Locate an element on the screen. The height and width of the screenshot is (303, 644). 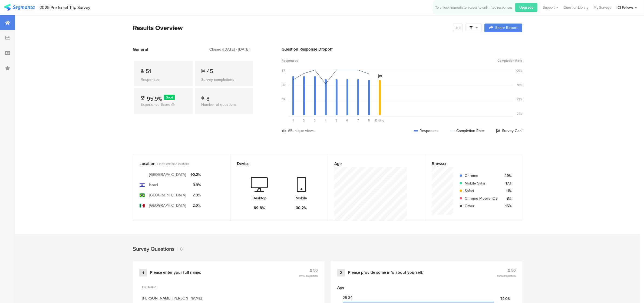
div: 2 is located at coordinates (341, 273).